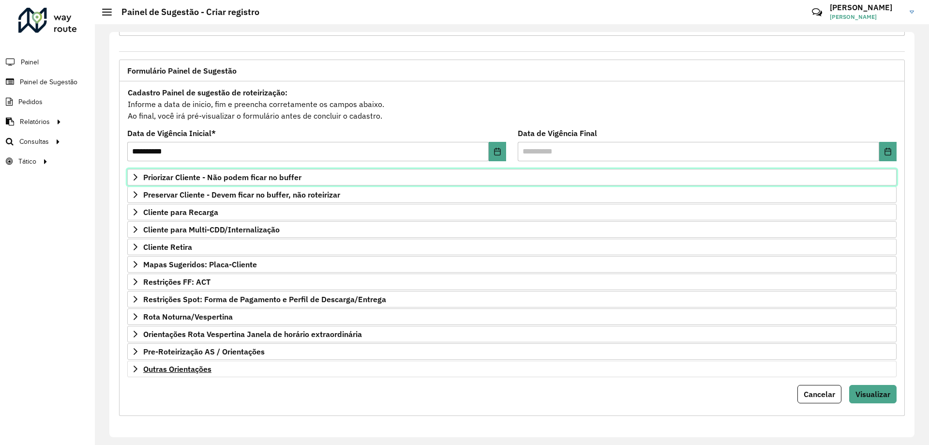  Describe the element at coordinates (185, 12) in the screenshot. I see `h2: Painel de Sugestão - Criar registro` at that location.